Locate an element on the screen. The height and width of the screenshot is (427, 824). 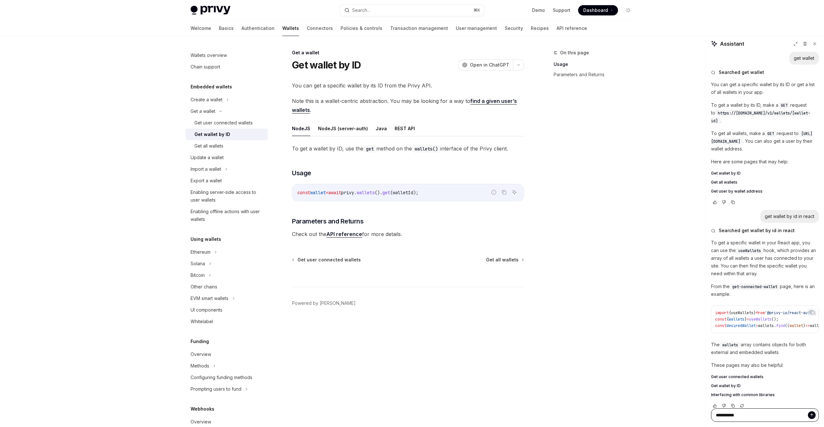
button: REST API is located at coordinates (404, 128).